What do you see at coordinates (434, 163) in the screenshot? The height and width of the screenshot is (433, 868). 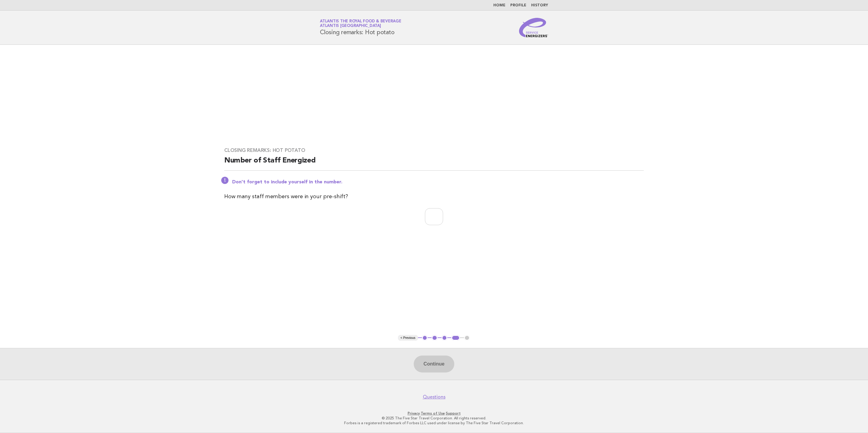 I see `h2: Number of Staff Energized` at bounding box center [434, 163].